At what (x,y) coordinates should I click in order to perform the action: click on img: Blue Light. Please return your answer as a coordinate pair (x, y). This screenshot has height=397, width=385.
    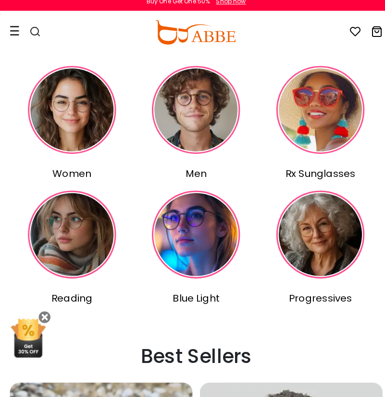
    Looking at the image, I should click on (192, 238).